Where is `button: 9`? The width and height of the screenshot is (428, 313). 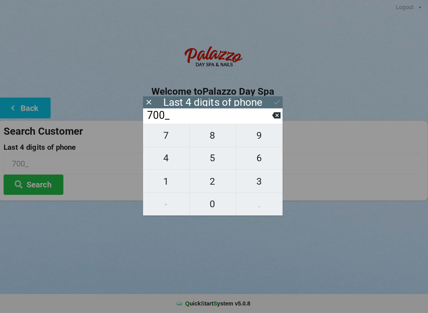
button: 9 is located at coordinates (260, 136).